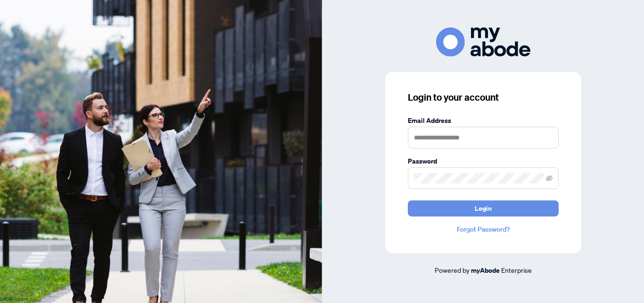 This screenshot has width=644, height=303. What do you see at coordinates (484, 208) in the screenshot?
I see `button: Login` at bounding box center [484, 208].